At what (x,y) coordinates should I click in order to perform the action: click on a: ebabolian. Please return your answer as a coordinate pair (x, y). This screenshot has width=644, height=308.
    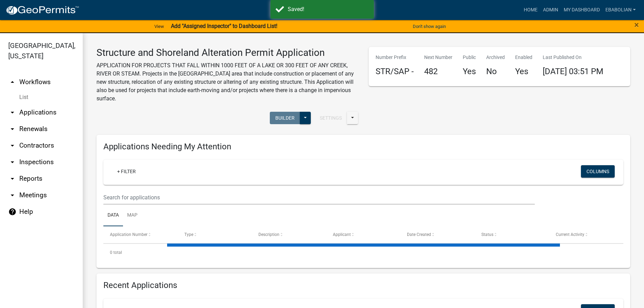
    Looking at the image, I should click on (621, 10).